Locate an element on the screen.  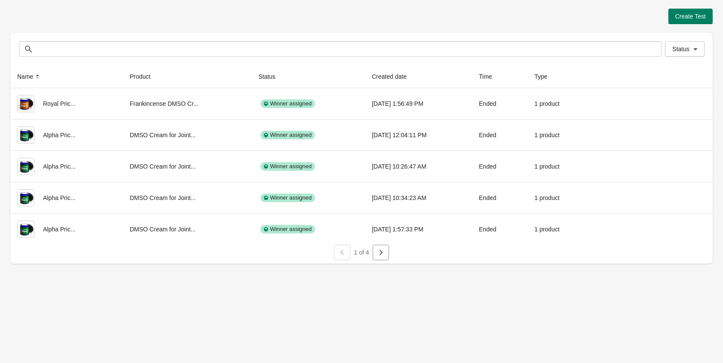
button: Created date is located at coordinates (393, 77).